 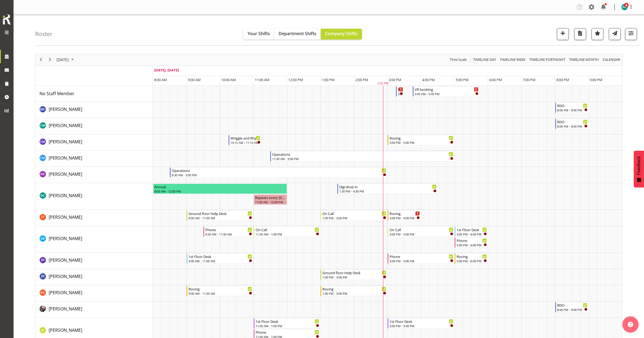 What do you see at coordinates (7, 20) in the screenshot?
I see `img: Rosterit icon logo` at bounding box center [7, 20].